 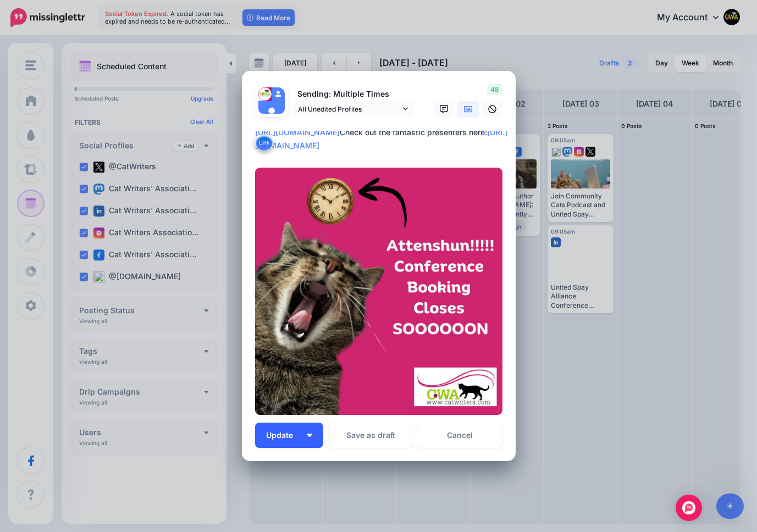 I want to click on img: 7MUKF5Y577DQKM2XRA5M9TTGITJ61TPS.jpg, so click(x=378, y=292).